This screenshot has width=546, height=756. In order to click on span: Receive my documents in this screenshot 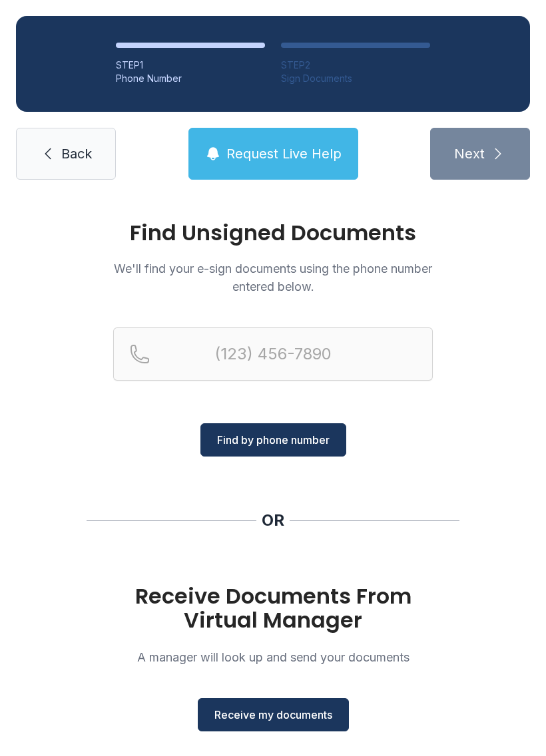, I will do `click(273, 715)`.